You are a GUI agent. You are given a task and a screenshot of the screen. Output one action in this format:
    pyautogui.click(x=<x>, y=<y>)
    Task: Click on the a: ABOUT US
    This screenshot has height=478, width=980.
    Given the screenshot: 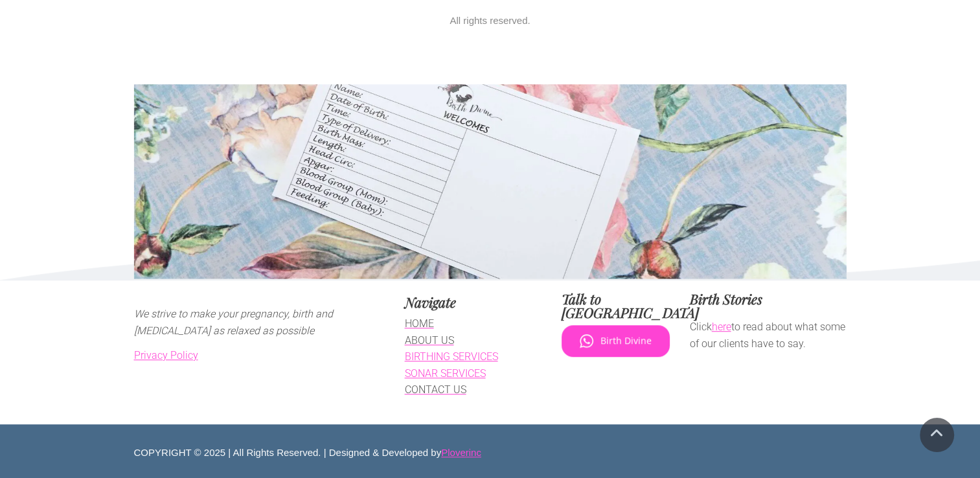 What is the action you would take?
    pyautogui.click(x=429, y=340)
    